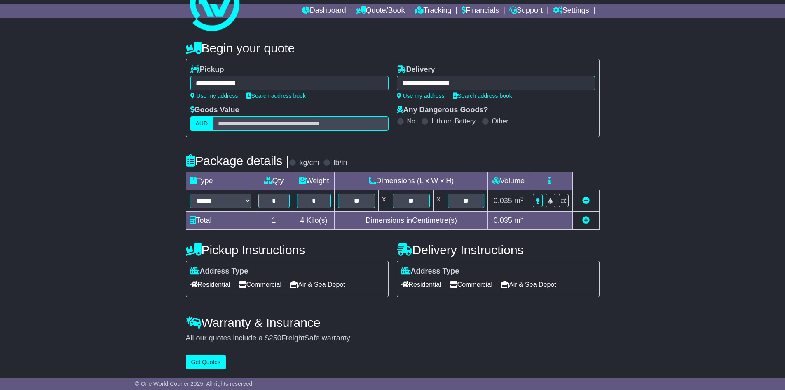  I want to click on h4: Package details |, so click(237, 160).